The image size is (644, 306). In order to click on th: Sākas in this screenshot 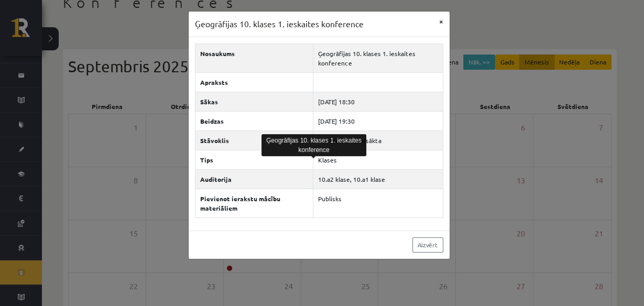, I will do `click(254, 101)`.